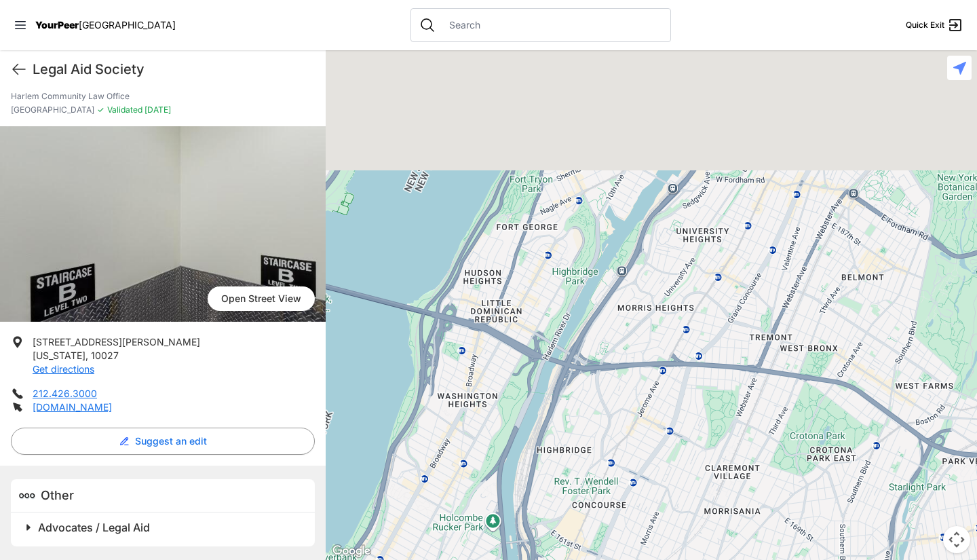  What do you see at coordinates (934, 25) in the screenshot?
I see `a: Quick Exit` at bounding box center [934, 25].